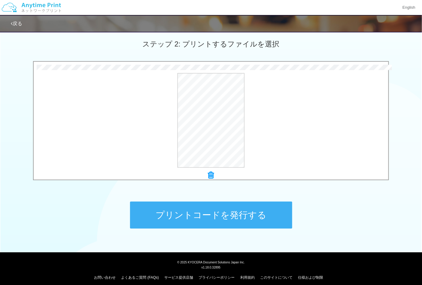 Image resolution: width=422 pixels, height=285 pixels. Describe the element at coordinates (179, 278) in the screenshot. I see `a: サービス提供店舗` at that location.